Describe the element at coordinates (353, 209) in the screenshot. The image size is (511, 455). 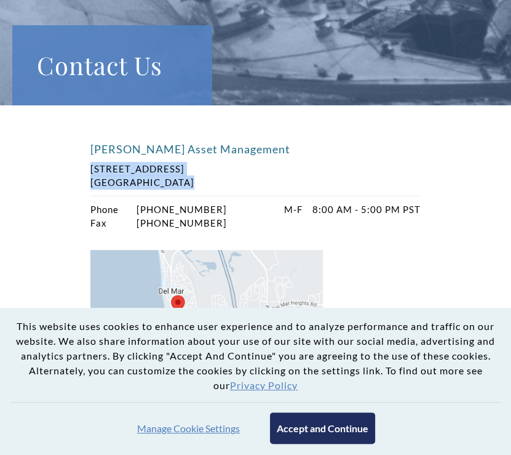
I see `p: 8:00 AM - 5:00 PM PST` at that location.